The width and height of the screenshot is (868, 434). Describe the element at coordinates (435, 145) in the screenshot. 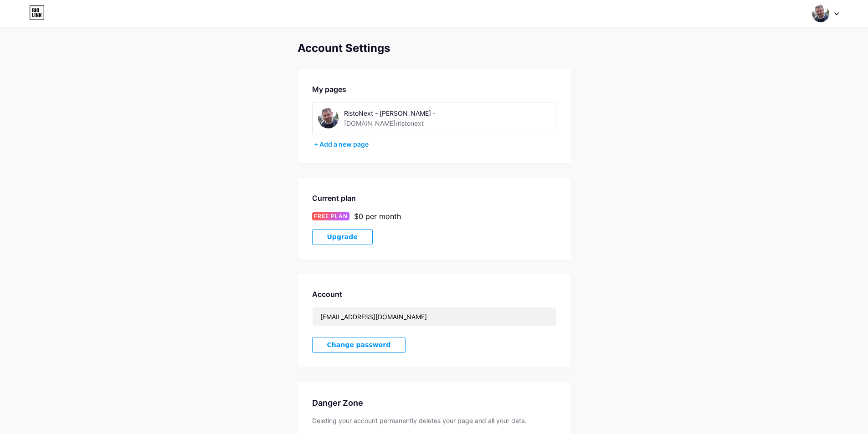

I see `div: + Add a new page` at that location.